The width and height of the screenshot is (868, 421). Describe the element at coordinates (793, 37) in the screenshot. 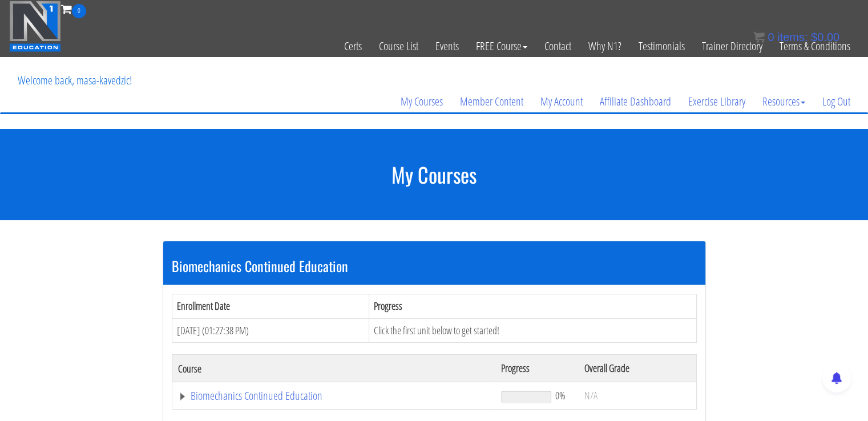

I see `span: items:` at that location.